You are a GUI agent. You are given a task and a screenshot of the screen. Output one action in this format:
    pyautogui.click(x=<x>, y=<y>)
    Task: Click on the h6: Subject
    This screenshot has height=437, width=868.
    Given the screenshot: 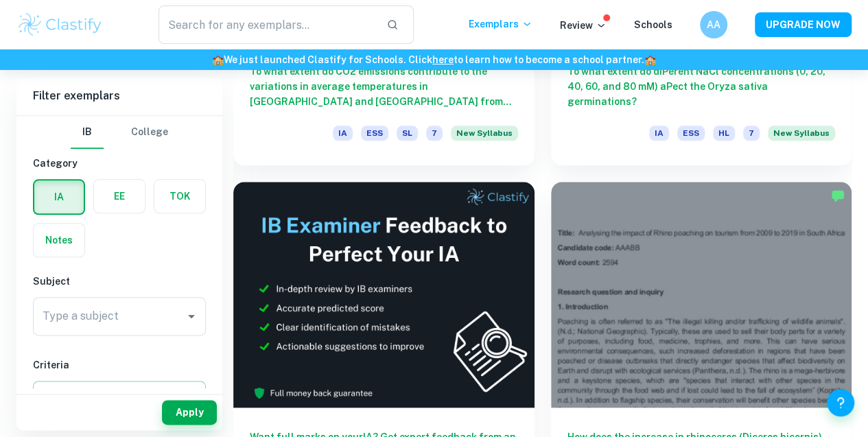 What is the action you would take?
    pyautogui.click(x=119, y=281)
    